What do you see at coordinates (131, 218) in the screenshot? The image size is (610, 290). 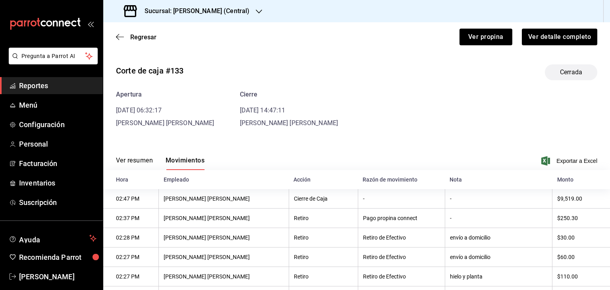 I see `th: 02:37 PM` at bounding box center [131, 218].